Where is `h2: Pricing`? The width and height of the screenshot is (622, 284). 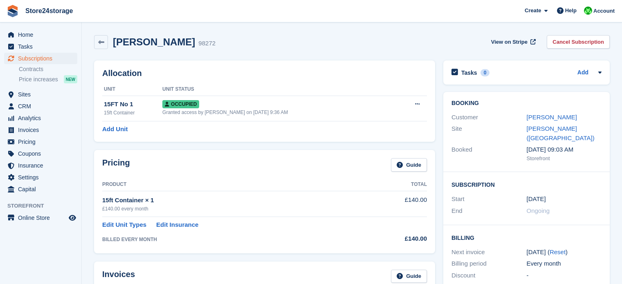 h2: Pricing is located at coordinates (116, 165).